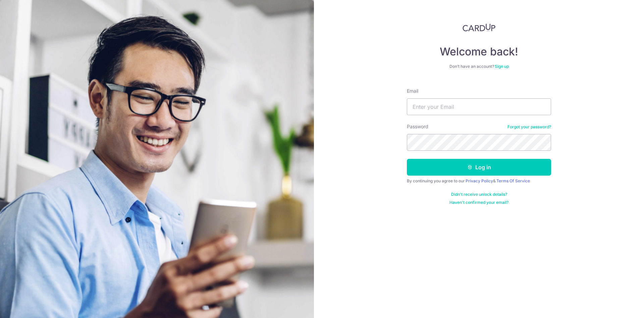 Image resolution: width=644 pixels, height=318 pixels. Describe the element at coordinates (413, 91) in the screenshot. I see `label: Email` at that location.